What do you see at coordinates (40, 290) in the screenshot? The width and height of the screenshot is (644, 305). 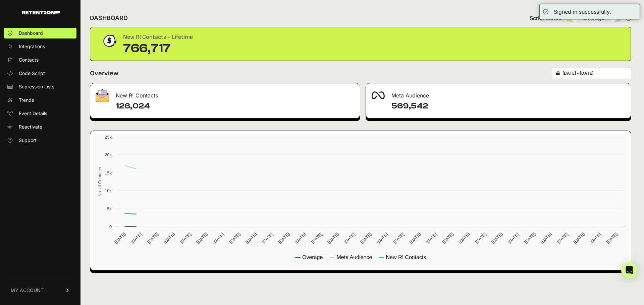 I see `a: MY ACCOUNT` at bounding box center [40, 290].